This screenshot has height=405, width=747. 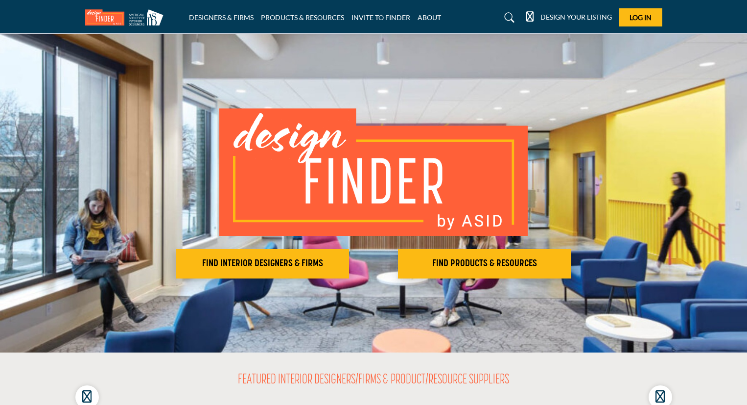 What do you see at coordinates (381, 17) in the screenshot?
I see `a: INVITE TO FINDER` at bounding box center [381, 17].